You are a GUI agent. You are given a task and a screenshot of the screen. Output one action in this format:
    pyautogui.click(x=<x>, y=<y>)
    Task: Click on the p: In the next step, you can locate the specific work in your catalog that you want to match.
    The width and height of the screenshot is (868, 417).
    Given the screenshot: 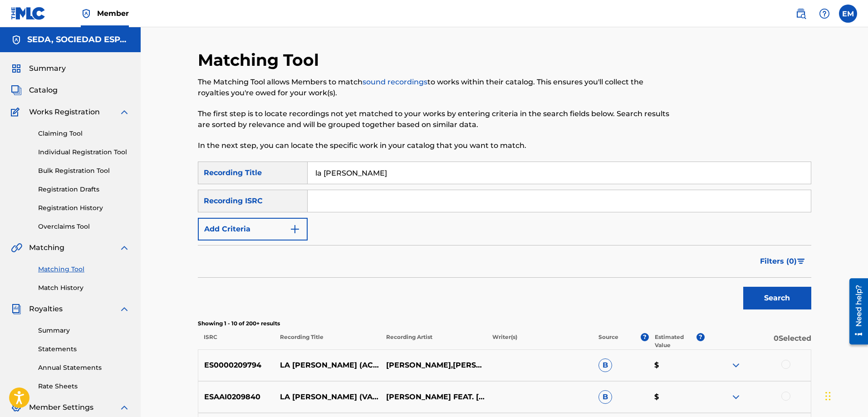 What is the action you would take?
    pyautogui.click(x=434, y=146)
    